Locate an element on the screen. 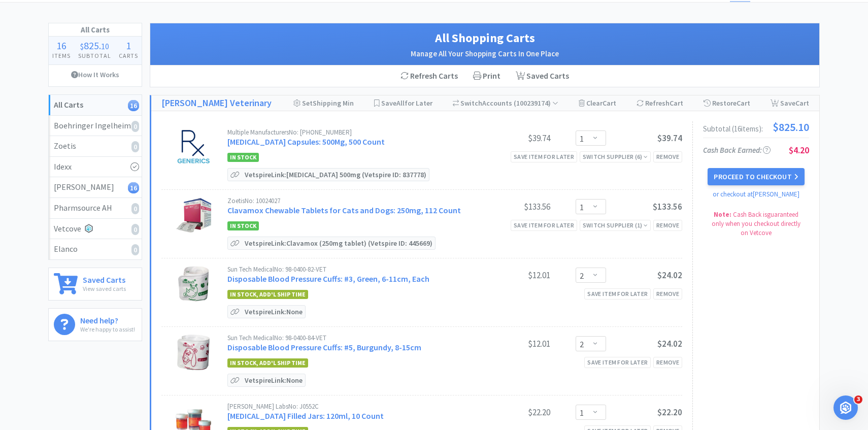 Image resolution: width=868 pixels, height=430 pixels. a: Saved Carts is located at coordinates (542, 76).